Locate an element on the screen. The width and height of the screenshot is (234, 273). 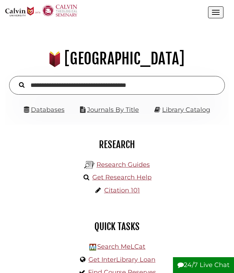
h2: Research is located at coordinates (117, 144).